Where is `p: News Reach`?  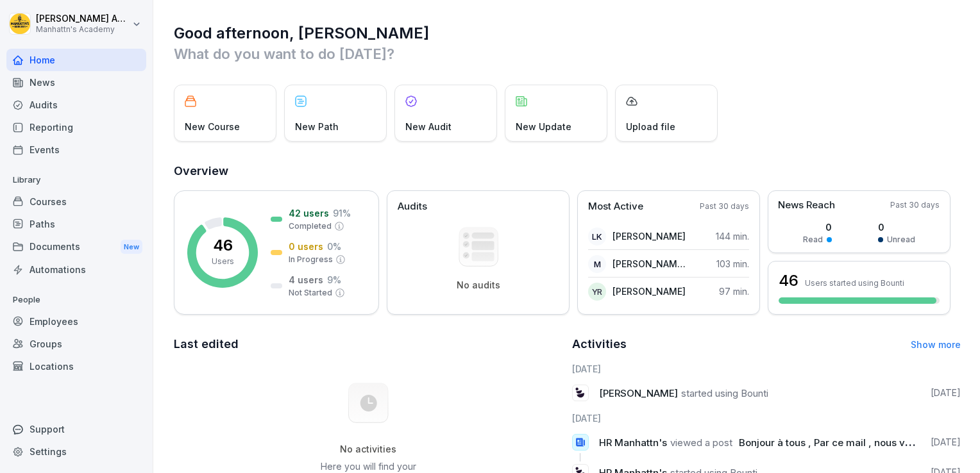 p: News Reach is located at coordinates (806, 205).